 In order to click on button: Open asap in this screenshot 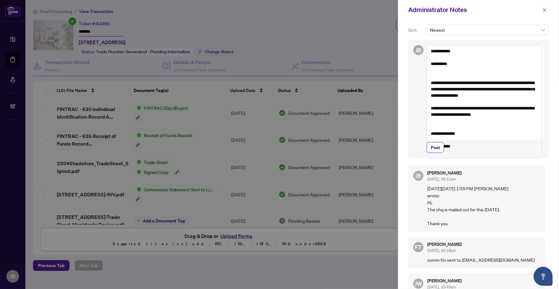, I will do `click(543, 276)`.